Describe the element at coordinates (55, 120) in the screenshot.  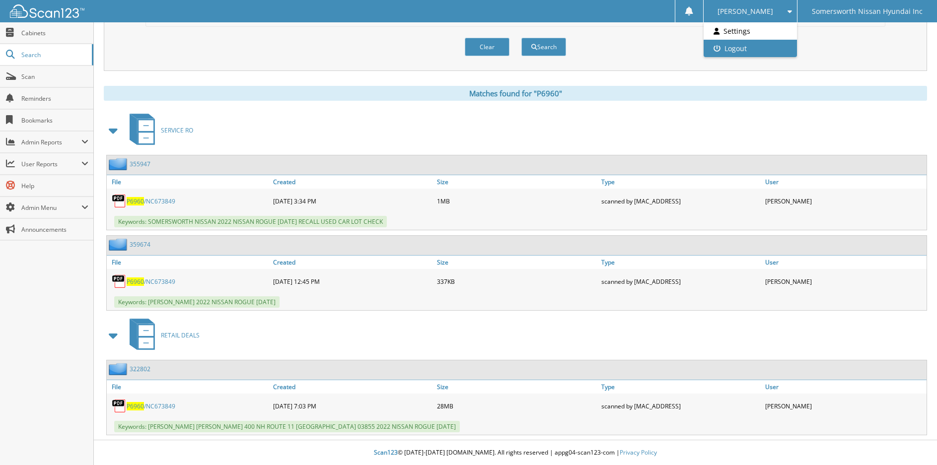
I see `span: Bookmarks` at that location.